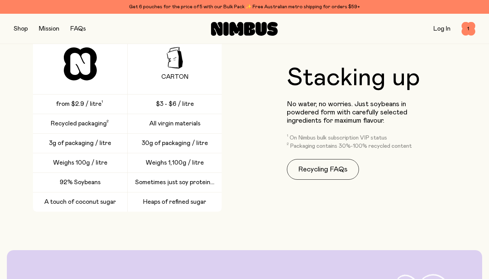 The width and height of the screenshot is (489, 279). I want to click on span: All virgin materials, so click(175, 124).